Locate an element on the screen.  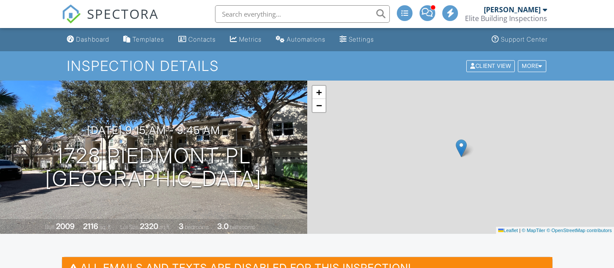
a: Leaflet is located at coordinates (508, 230).